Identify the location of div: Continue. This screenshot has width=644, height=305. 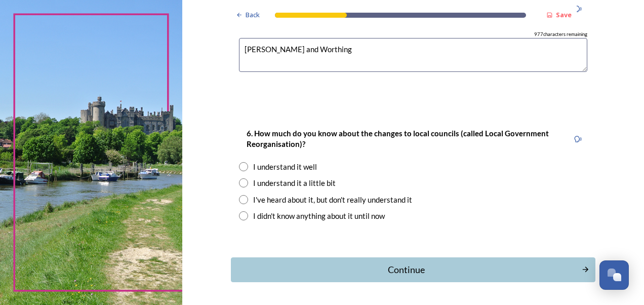
(406, 269).